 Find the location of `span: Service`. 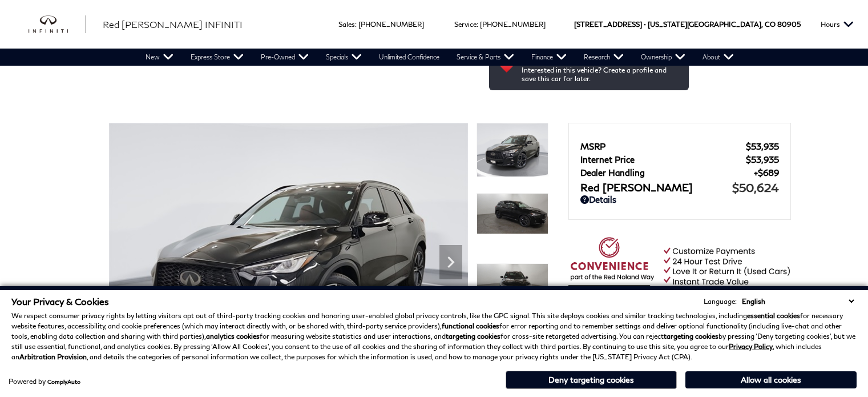

span: Service is located at coordinates (465, 24).